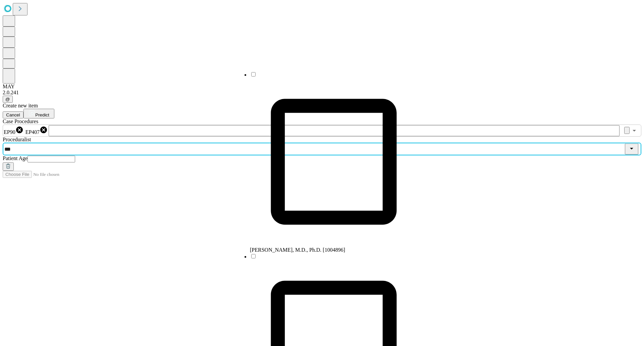  I want to click on span: EP407, so click(33, 132).